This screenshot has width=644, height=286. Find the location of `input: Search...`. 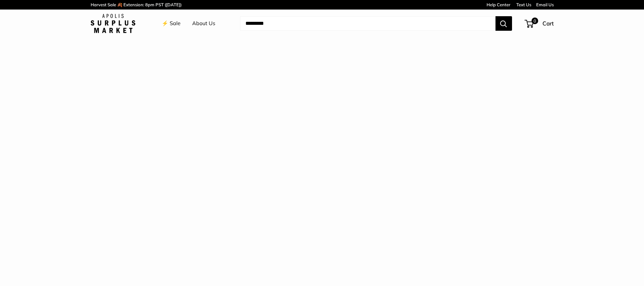

input: Search... is located at coordinates (368, 23).